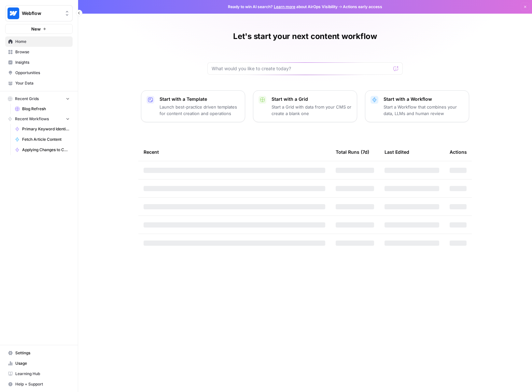 Image resolution: width=532 pixels, height=392 pixels. What do you see at coordinates (43, 363) in the screenshot?
I see `span: Usage` at bounding box center [43, 363].